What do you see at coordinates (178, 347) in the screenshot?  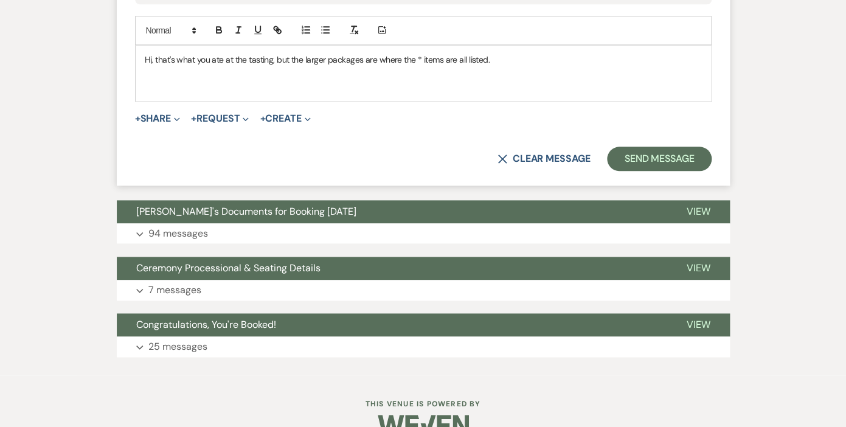 I see `p: 25 messages` at bounding box center [178, 347].